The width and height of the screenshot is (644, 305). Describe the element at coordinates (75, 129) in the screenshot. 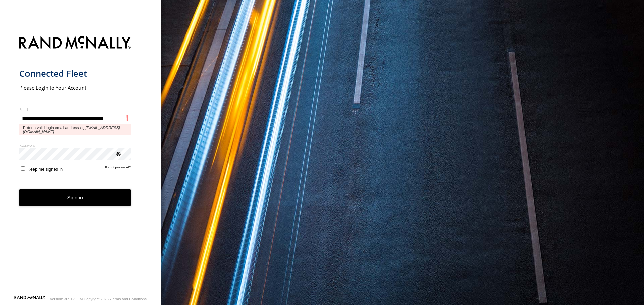

I see `span: Enter a valid login email address eg.` at that location.